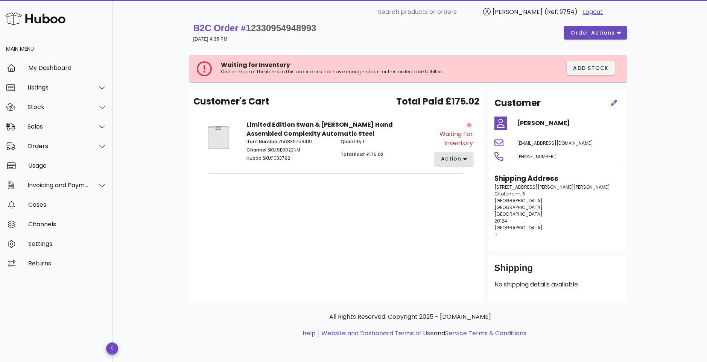  What do you see at coordinates (58, 185) in the screenshot?
I see `div: Invoicing and Payments` at bounding box center [58, 185].